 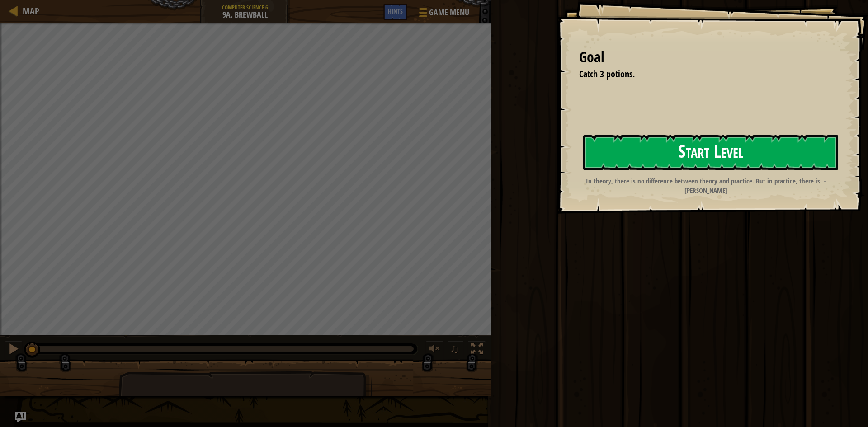 I want to click on strong: In theory, there is no difference between theory and practice. But in practice, there is. - [PERS..., so click(x=705, y=186).